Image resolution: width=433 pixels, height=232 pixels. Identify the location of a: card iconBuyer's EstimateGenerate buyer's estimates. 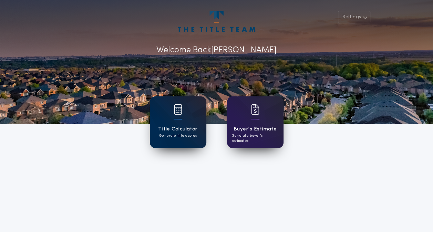
(255, 122).